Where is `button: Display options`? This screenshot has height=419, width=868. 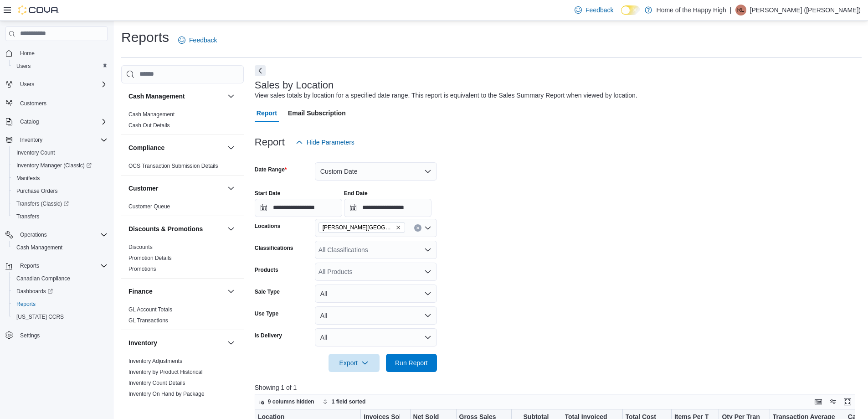
button: Display options is located at coordinates (833, 402).